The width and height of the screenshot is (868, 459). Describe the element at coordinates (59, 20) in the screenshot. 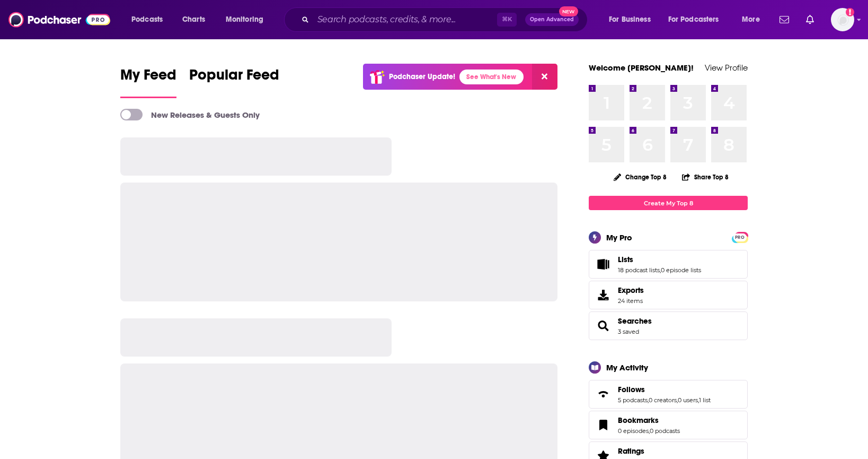

I see `img: Podchaser - Follow, Share and Rate Podcasts` at that location.